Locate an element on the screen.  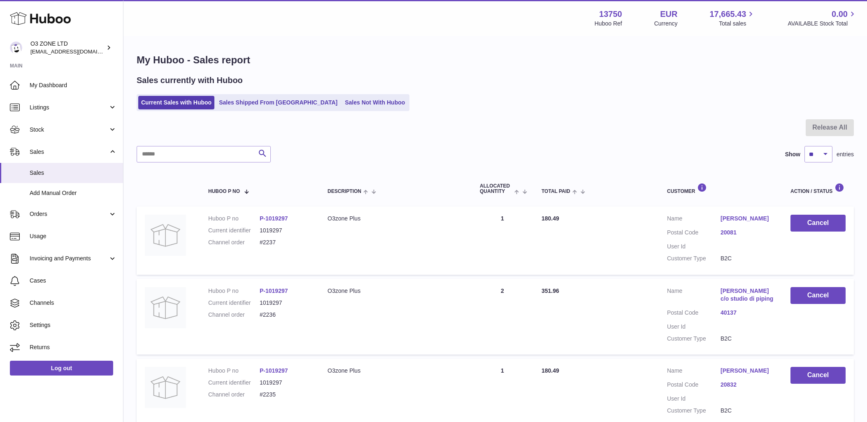
span: Description is located at coordinates (345, 191).